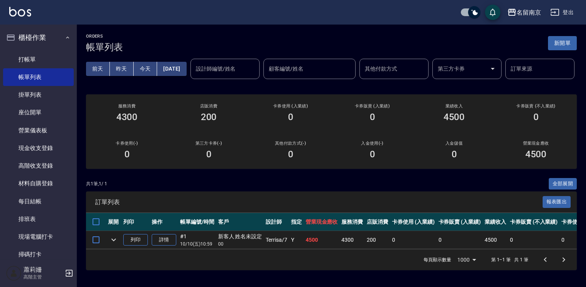 The width and height of the screenshot is (586, 287). I want to click on h2: 卡券使用 (入業績), so click(291, 106).